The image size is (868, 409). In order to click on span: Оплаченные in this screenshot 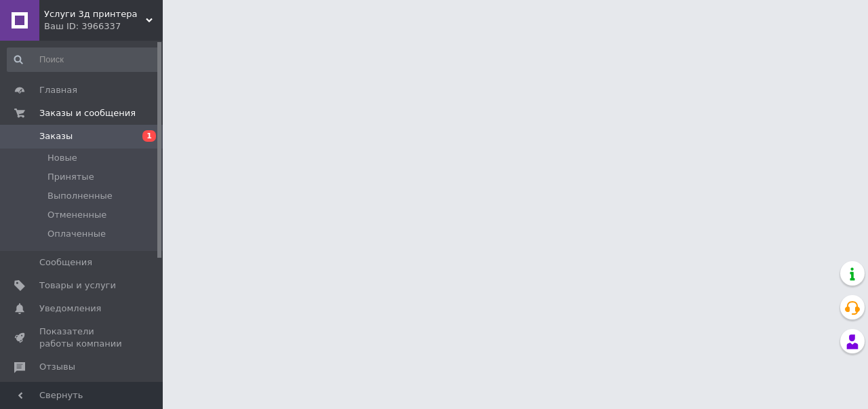, I will do `click(77, 234)`.